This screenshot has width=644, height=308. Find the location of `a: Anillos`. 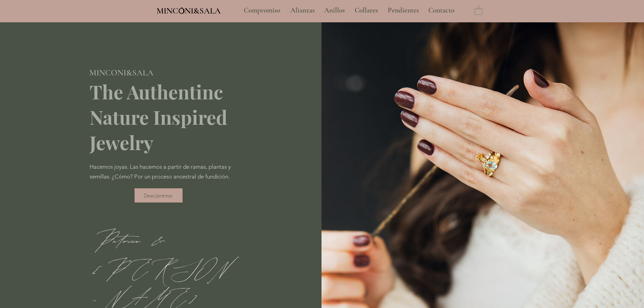

a: Anillos is located at coordinates (335, 10).